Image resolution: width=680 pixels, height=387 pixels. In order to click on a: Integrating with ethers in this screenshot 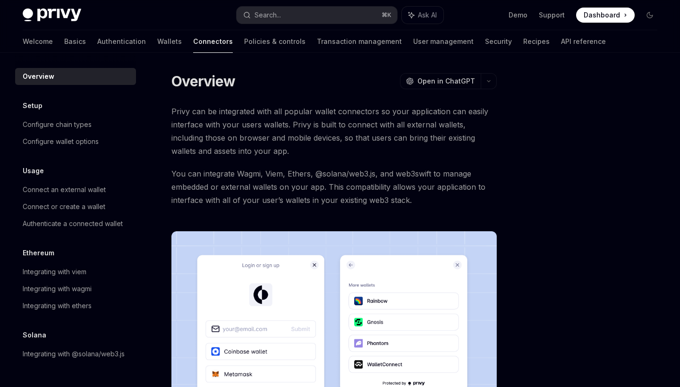, I will do `click(76, 306)`.